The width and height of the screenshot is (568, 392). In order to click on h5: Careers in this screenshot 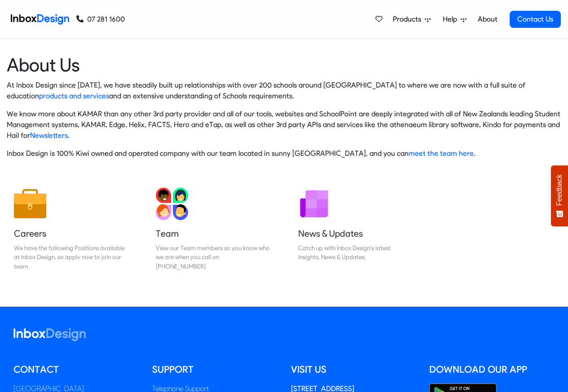, I will do `click(71, 234)`.